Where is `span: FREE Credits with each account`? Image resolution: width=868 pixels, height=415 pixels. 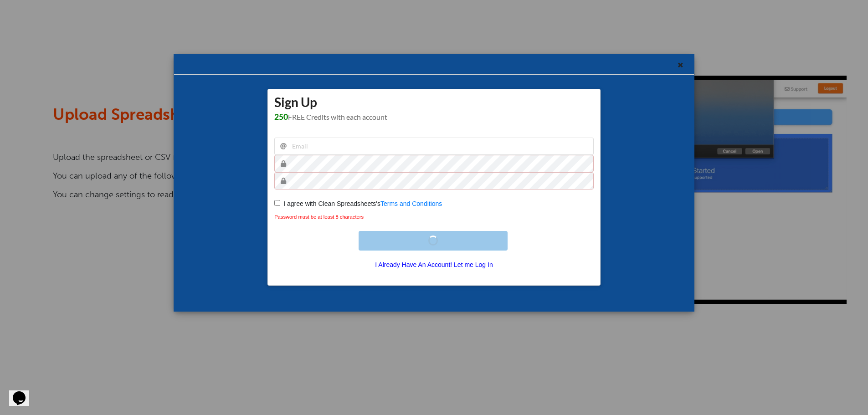 span: FREE Credits with each account is located at coordinates (331, 117).